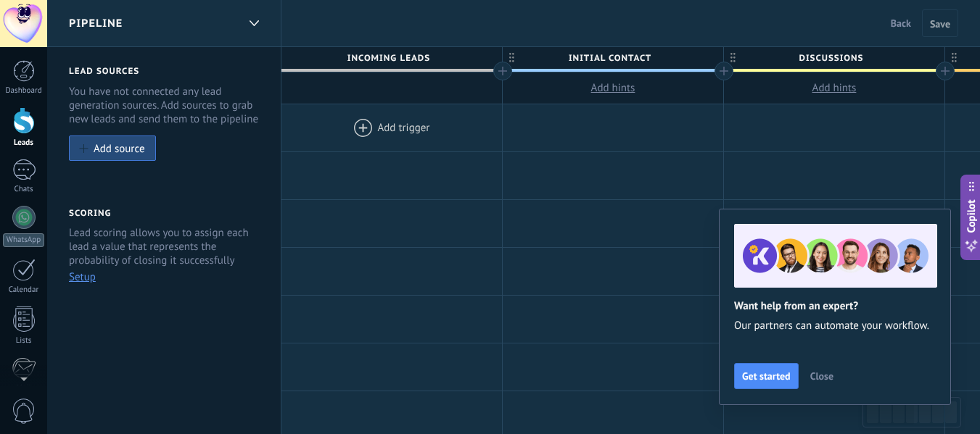 This screenshot has height=434, width=980. I want to click on span: Close, so click(822, 376).